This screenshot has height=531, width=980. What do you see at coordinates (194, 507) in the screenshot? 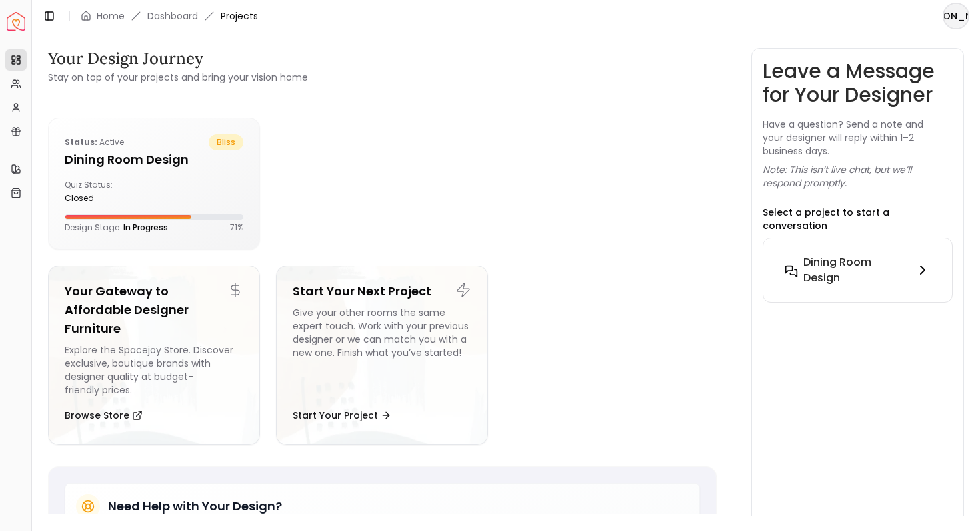
I see `h5: Need Help with Your Design?` at bounding box center [194, 507].